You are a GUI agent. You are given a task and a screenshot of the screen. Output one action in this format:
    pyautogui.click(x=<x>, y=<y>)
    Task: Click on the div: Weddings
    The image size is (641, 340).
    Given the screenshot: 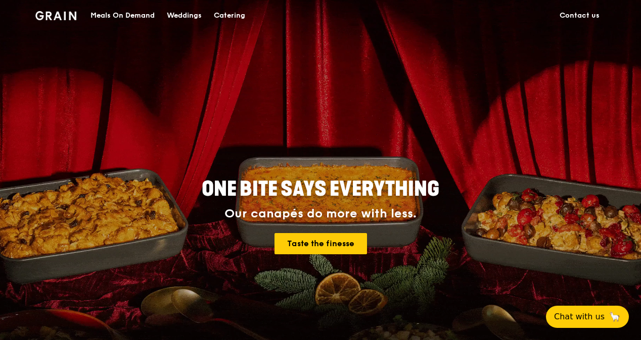 What is the action you would take?
    pyautogui.click(x=184, y=16)
    